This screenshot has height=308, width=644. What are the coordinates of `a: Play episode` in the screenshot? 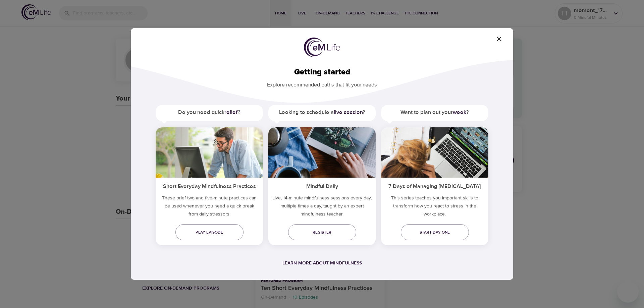 It's located at (209, 232).